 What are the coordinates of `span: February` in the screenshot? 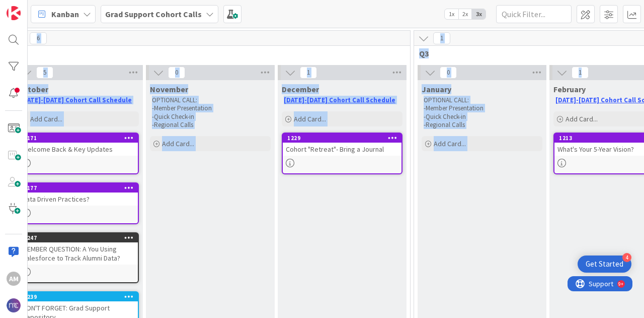 It's located at (570, 89).